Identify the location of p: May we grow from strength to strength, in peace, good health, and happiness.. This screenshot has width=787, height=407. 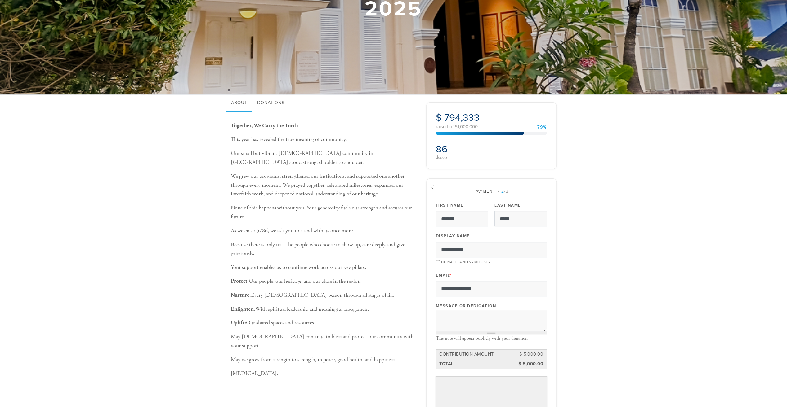
(324, 360).